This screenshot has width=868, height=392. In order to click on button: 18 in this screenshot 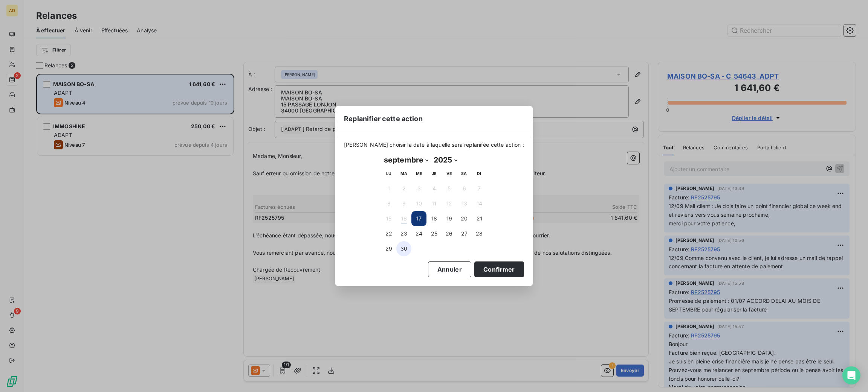, I will do `click(434, 218)`.